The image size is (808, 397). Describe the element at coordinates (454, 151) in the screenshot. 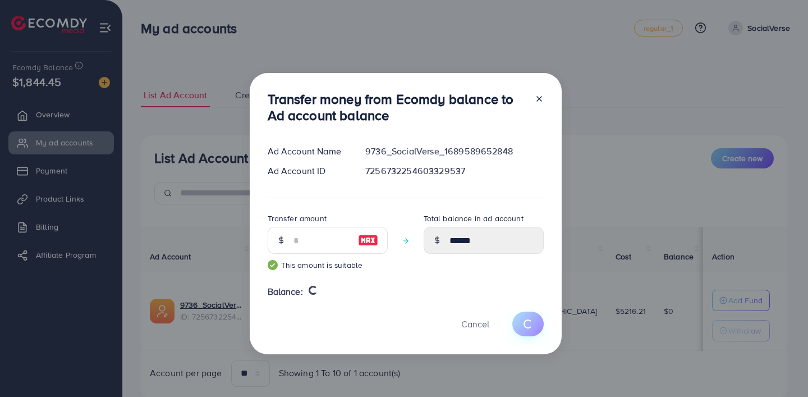

I see `div: 9736_SocialVerse_1689589652848` at that location.